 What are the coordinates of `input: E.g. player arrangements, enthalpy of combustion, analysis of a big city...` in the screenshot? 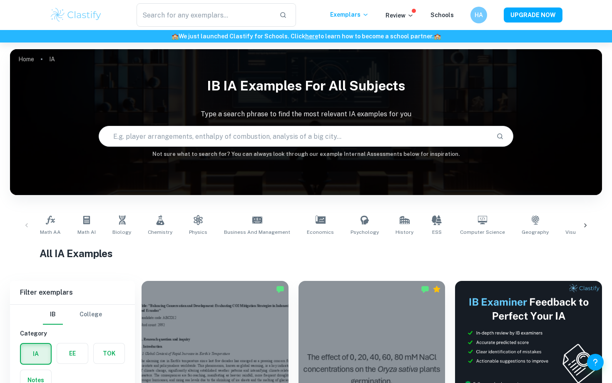 It's located at (294, 136).